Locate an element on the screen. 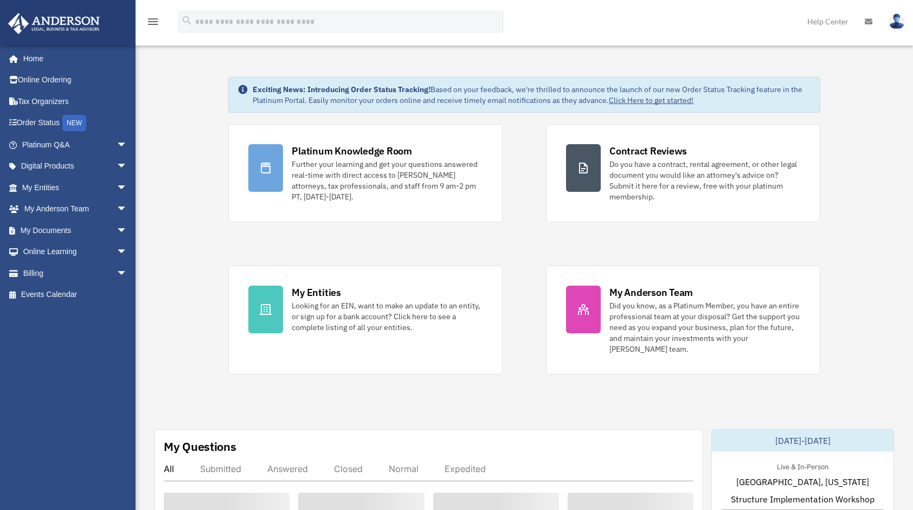 The width and height of the screenshot is (913, 510). a: Click Here to get started! is located at coordinates (651, 100).